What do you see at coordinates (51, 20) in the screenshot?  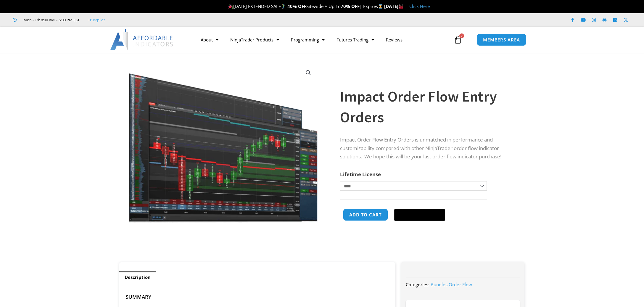 I see `span: Mon - Fri: 8:00 AM – 6:00 PM EST` at bounding box center [51, 20].